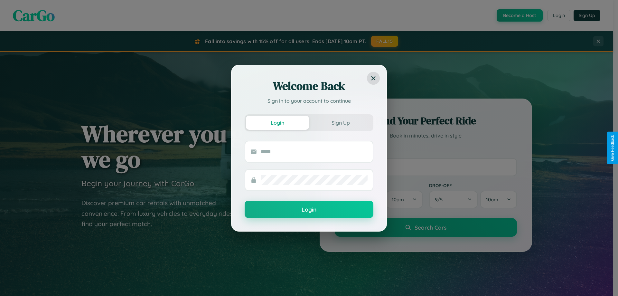 The width and height of the screenshot is (618, 296). Describe the element at coordinates (340, 123) in the screenshot. I see `button: Sign Up` at that location.